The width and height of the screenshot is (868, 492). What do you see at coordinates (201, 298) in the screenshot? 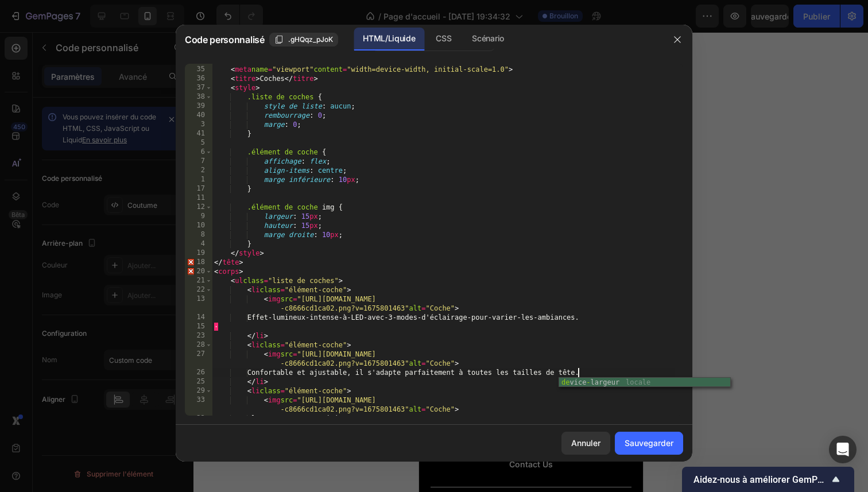
I see `font: 13` at bounding box center [201, 298].